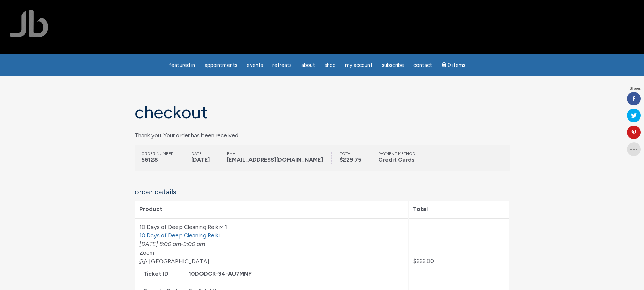 The image size is (644, 290). Describe the element at coordinates (220, 274) in the screenshot. I see `strong: 10DODCR-34-AU7MNF` at that location.